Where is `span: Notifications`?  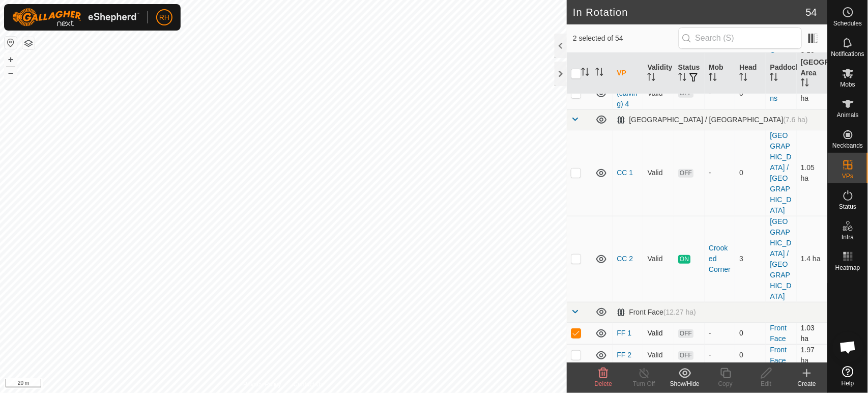 span: Notifications is located at coordinates (848, 54).